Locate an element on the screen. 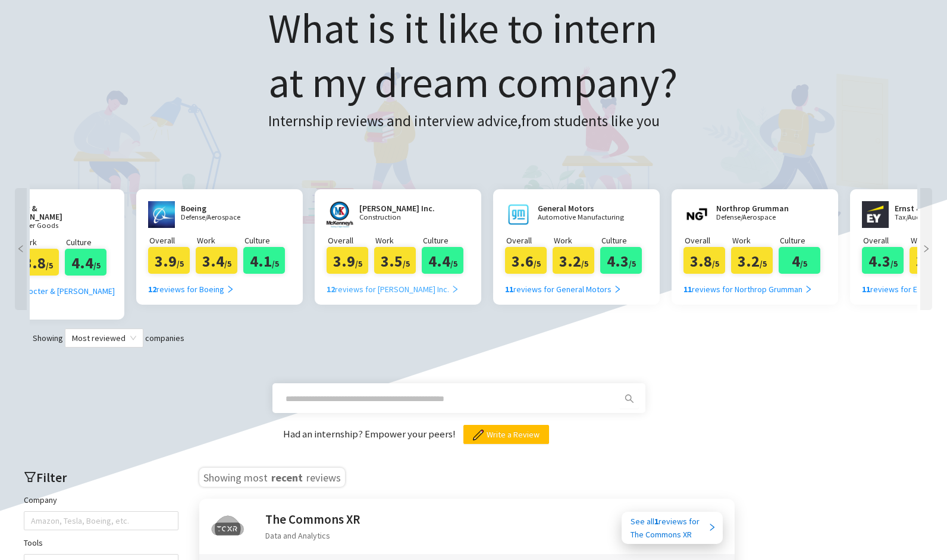  img: The Commons XR is located at coordinates (228, 527).